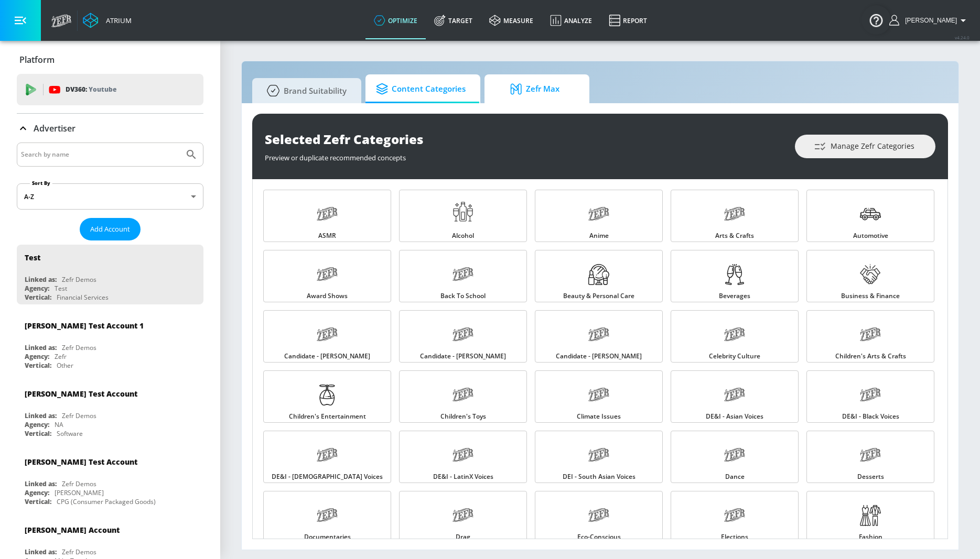 Image resolution: width=980 pixels, height=559 pixels. Describe the element at coordinates (734, 537) in the screenshot. I see `span: Elections` at that location.